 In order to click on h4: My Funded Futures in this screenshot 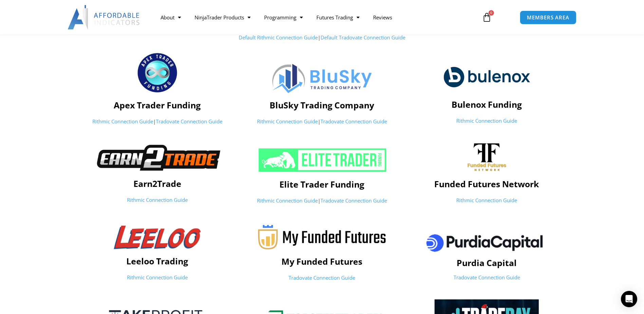, I will do `click(322, 262)`.